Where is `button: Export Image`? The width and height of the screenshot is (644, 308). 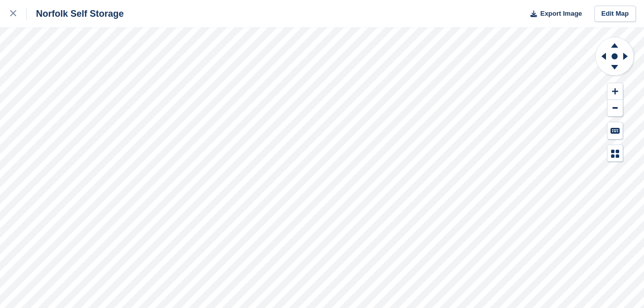
button: Export Image is located at coordinates (553, 13).